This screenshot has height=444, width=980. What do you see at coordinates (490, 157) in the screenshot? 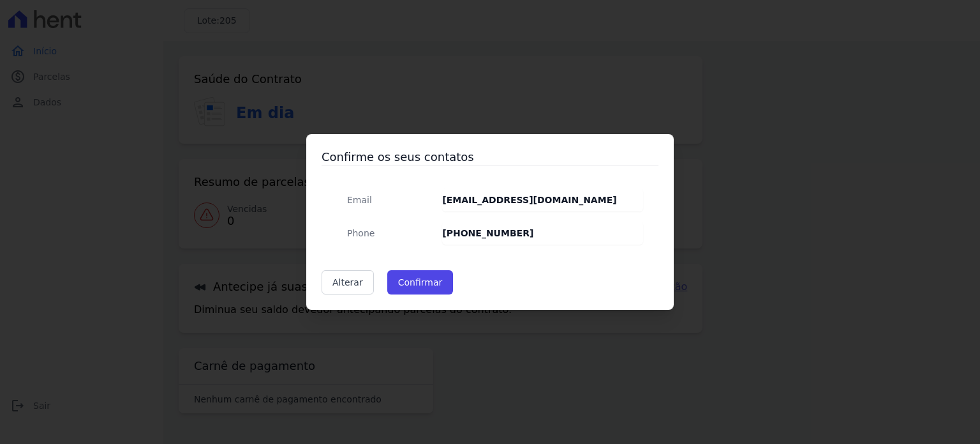
I see `h3: Confirme os seus contatos` at bounding box center [490, 157].